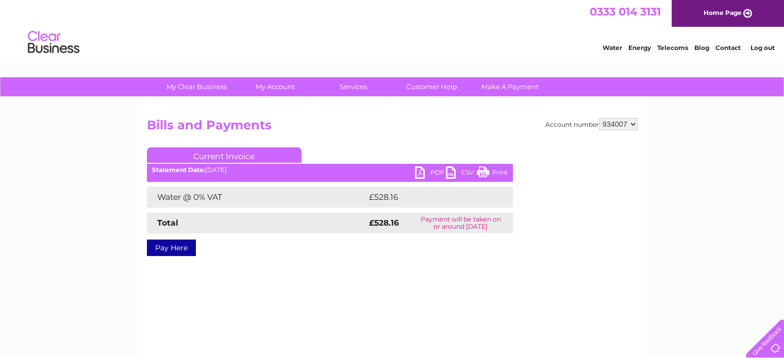 This screenshot has height=358, width=784. Describe the element at coordinates (178, 170) in the screenshot. I see `b: Statement Date:` at that location.